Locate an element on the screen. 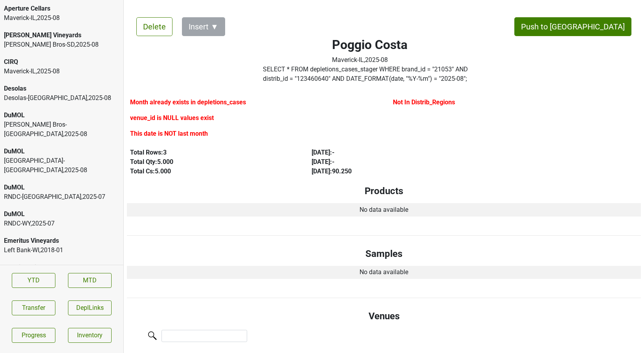 The height and width of the screenshot is (353, 644). div: Left Bank-WI , 2018 - 01 is located at coordinates (62, 250).